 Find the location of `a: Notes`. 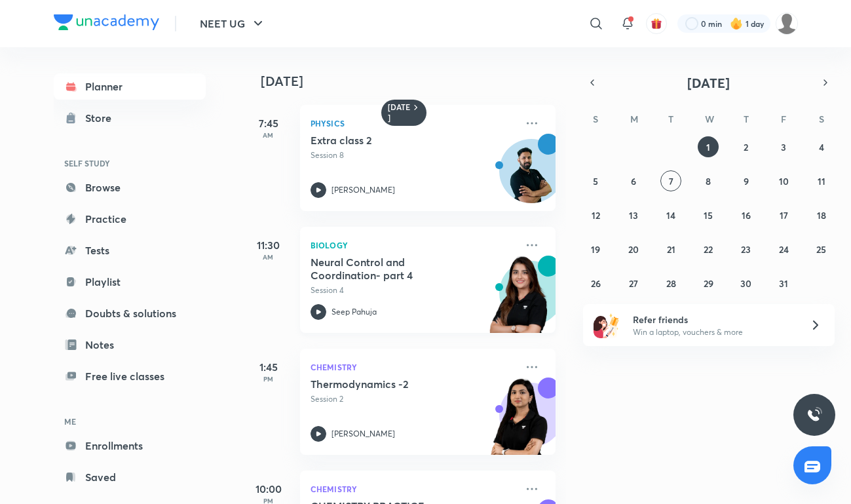

a: Notes is located at coordinates (130, 345).